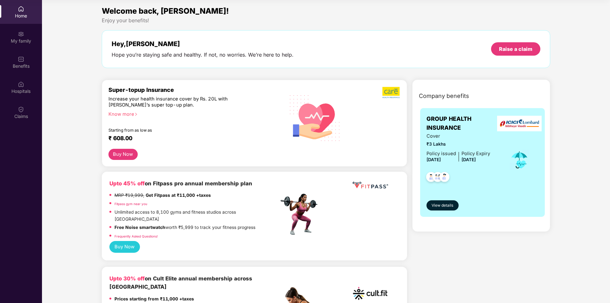  What do you see at coordinates (192, 114) in the screenshot?
I see `div: Know more` at bounding box center [192, 114].